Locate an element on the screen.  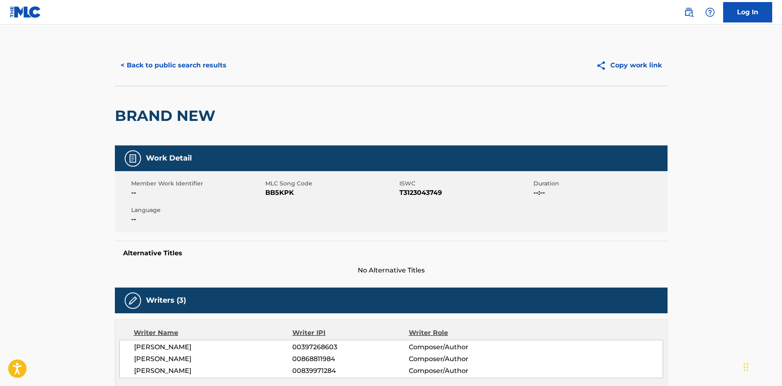
div: Help is located at coordinates (710, 12).